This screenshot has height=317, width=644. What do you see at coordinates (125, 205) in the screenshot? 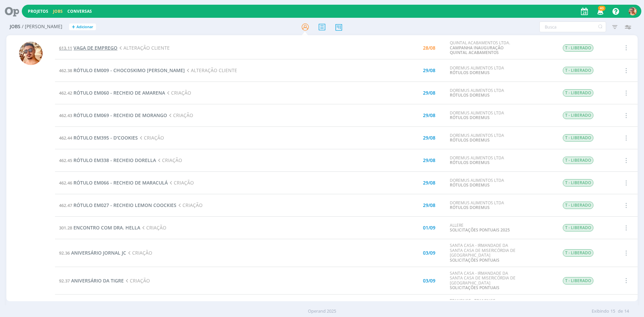
I see `span: RÓTULO EM027 - RECHEIO LEMON COOCKIES` at bounding box center [125, 205].